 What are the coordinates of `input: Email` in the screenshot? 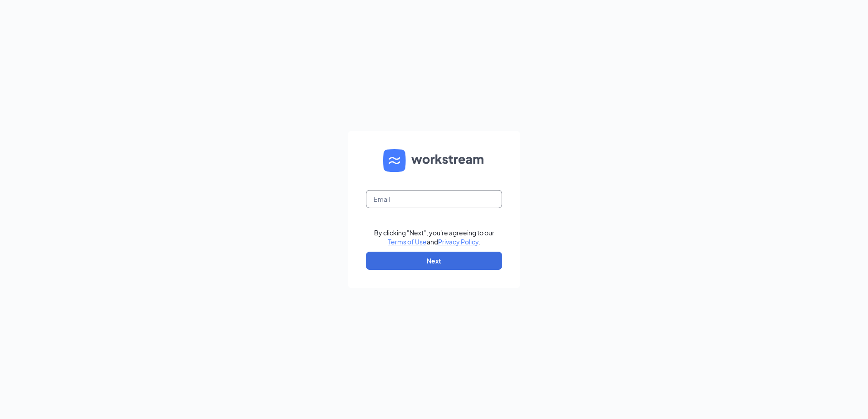 It's located at (434, 199).